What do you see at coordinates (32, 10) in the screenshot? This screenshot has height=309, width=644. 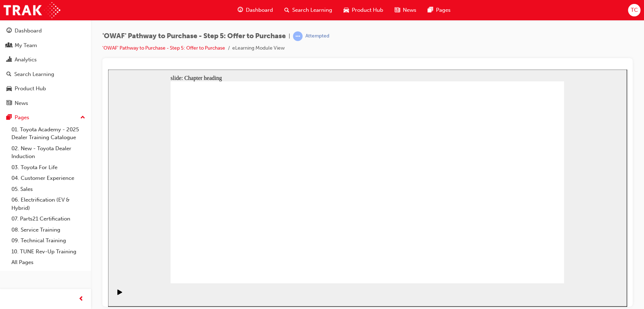 I see `img: Trak` at bounding box center [32, 10].